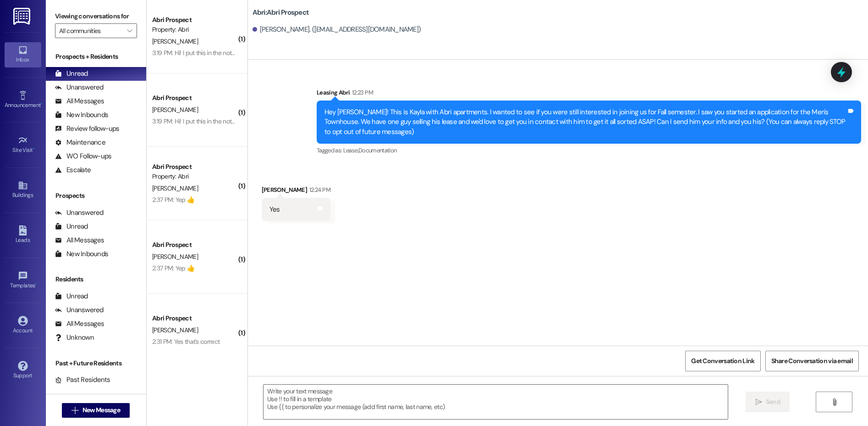 Image resolution: width=868 pixels, height=426 pixels. Describe the element at coordinates (768, 401) in the screenshot. I see `button: Send` at that location.